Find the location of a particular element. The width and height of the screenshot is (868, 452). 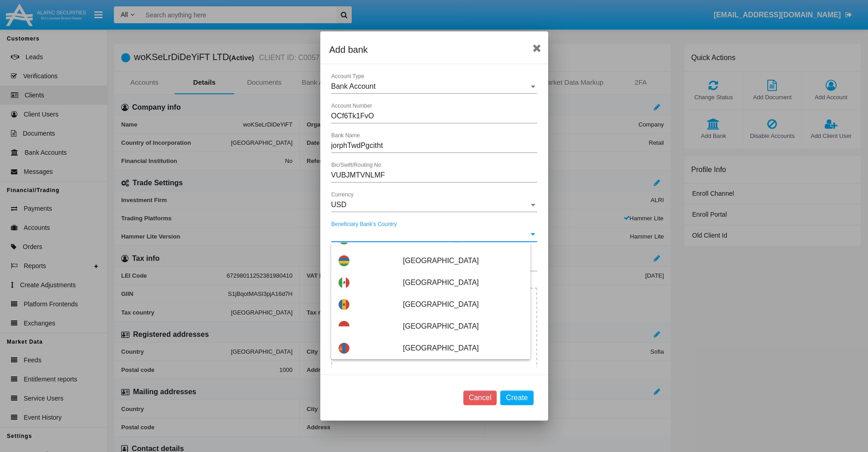

button: Create is located at coordinates (517, 398).